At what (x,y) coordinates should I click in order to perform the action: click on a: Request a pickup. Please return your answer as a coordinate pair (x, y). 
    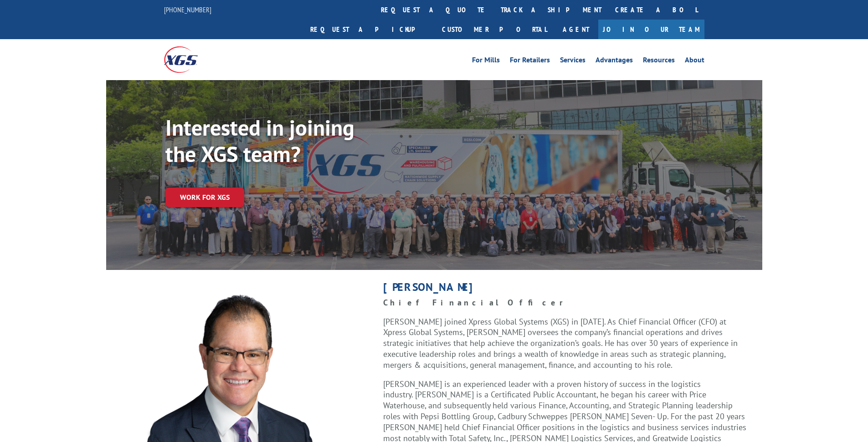
    Looking at the image, I should click on (369, 29).